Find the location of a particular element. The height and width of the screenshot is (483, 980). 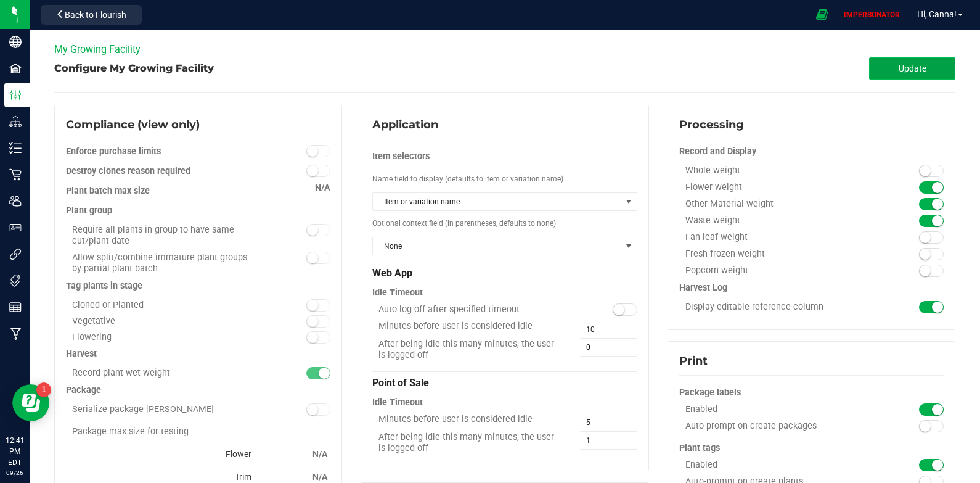

div: Plant tags is located at coordinates (811, 448).